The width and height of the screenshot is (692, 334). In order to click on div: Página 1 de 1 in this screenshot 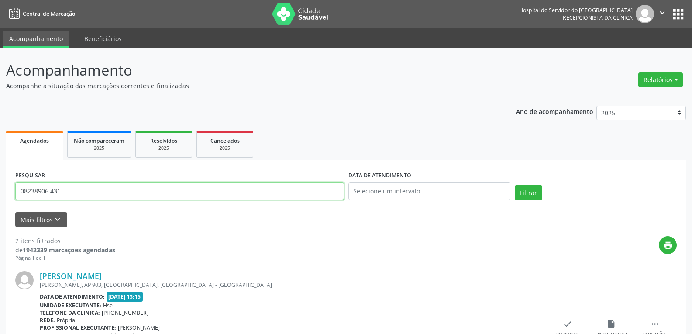, I will do `click(65, 258)`.